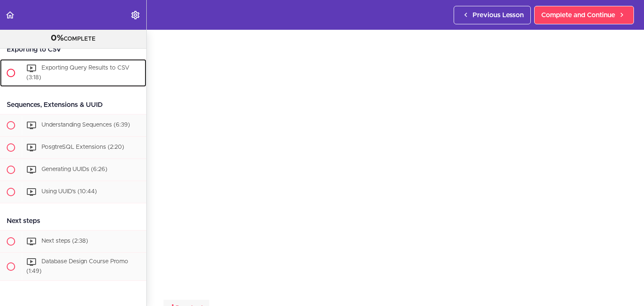  Describe the element at coordinates (10, 15) in the screenshot. I see `svg: Back to course curriculum` at that location.